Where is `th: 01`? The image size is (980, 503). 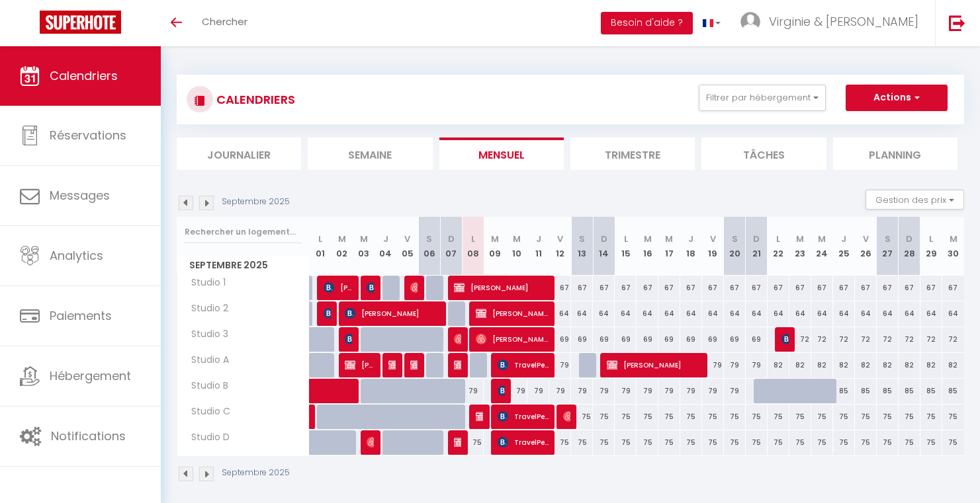 th: 01 is located at coordinates (320, 246).